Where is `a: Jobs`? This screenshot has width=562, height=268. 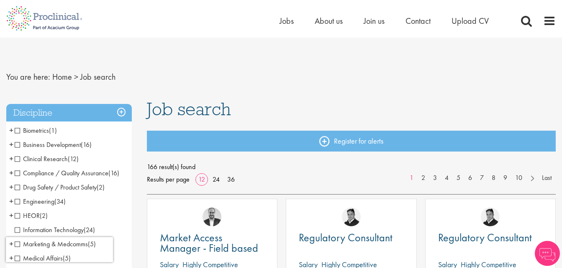 a: Jobs is located at coordinates (286, 21).